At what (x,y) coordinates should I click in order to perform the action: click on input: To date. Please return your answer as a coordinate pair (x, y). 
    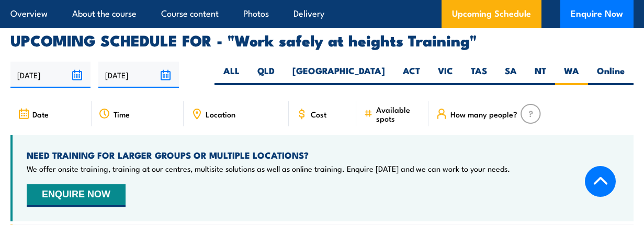
    Looking at the image, I should click on (138, 75).